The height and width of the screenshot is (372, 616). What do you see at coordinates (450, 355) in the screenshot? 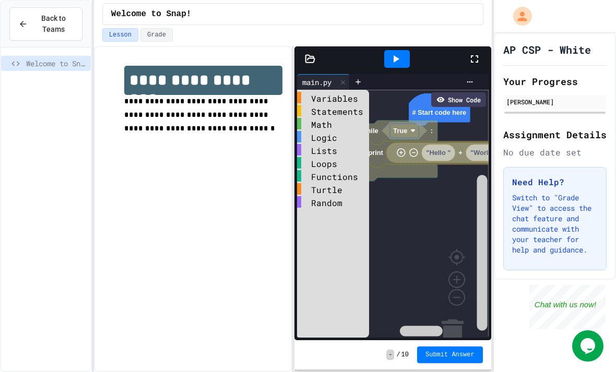
I see `button: Submit Answer` at bounding box center [450, 355].